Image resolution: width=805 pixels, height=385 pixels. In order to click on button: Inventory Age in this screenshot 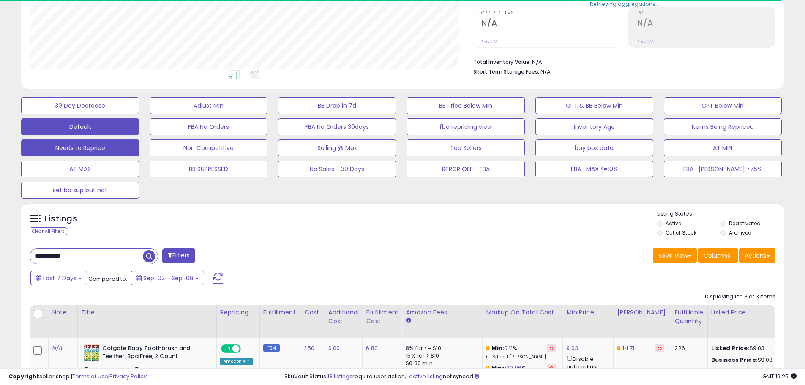, I will do `click(594, 127)`.